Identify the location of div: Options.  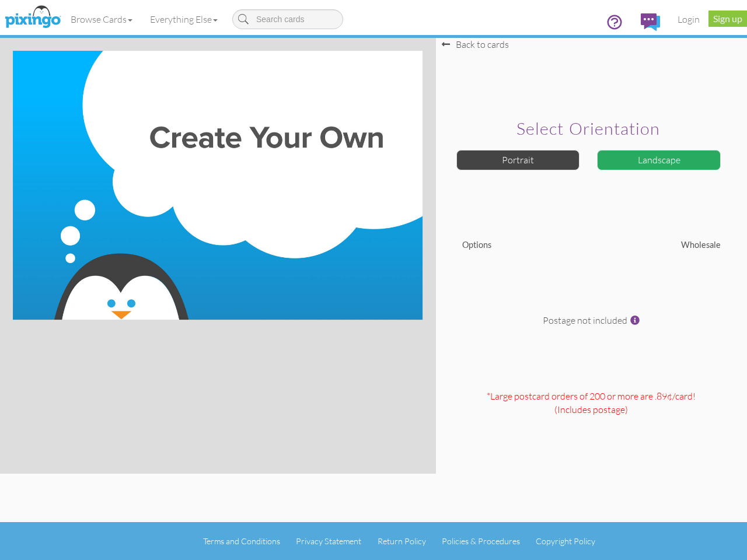
(522, 245).